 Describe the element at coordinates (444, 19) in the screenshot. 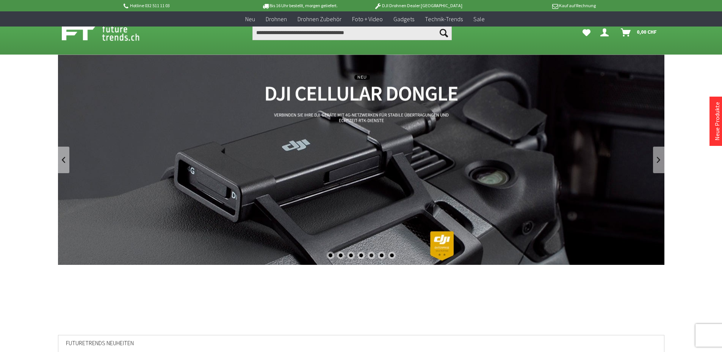

I see `span: Technik-Trends` at that location.